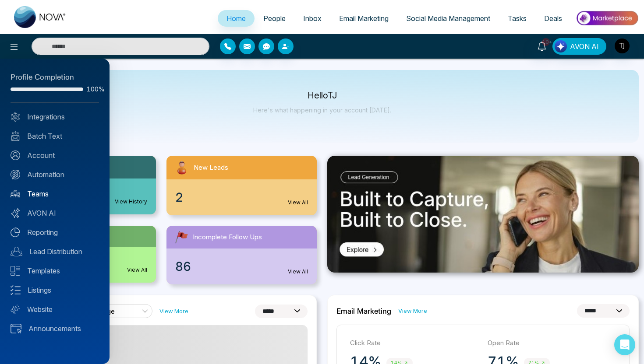 This screenshot has height=364, width=644. I want to click on a: Templates, so click(55, 271).